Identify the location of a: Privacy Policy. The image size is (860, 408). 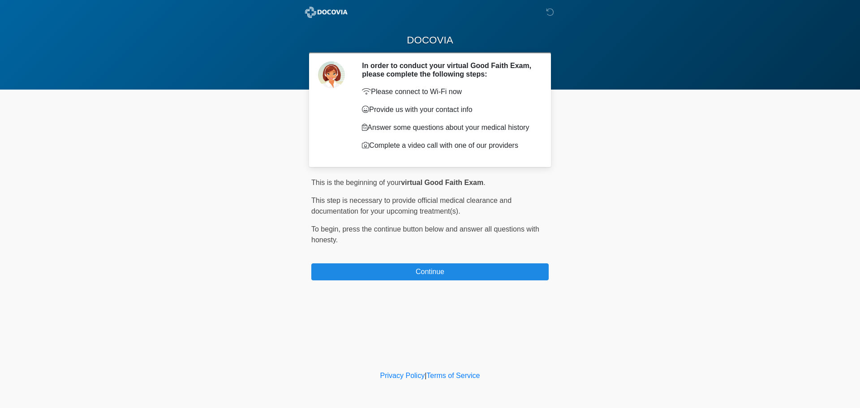
(403, 375).